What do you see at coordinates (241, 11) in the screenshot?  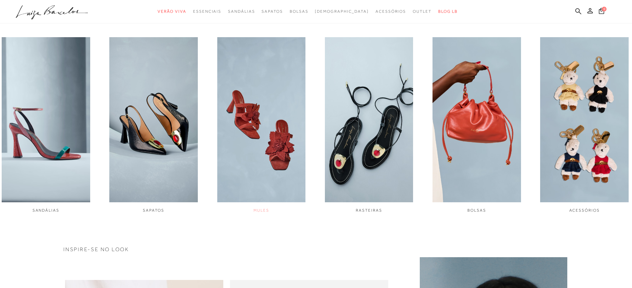 I see `span: Sandálias` at bounding box center [241, 11].